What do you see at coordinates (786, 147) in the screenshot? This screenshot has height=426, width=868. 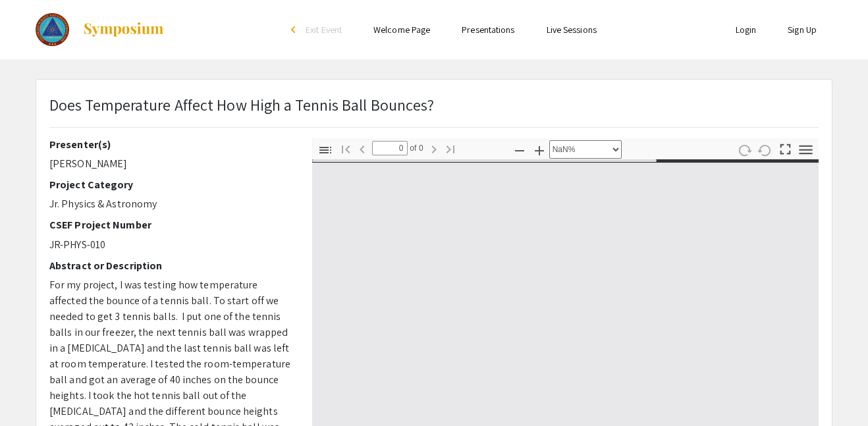 I see `button: Switch to Presentation Mode` at bounding box center [786, 147].